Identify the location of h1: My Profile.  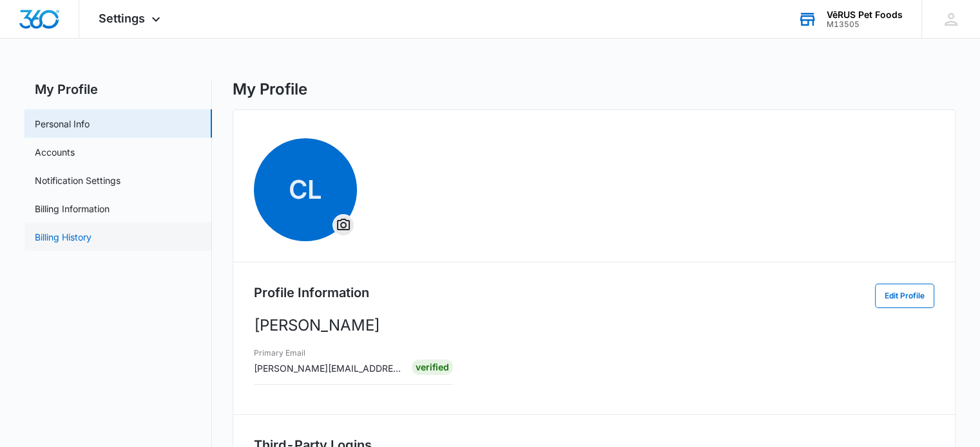
(270, 90).